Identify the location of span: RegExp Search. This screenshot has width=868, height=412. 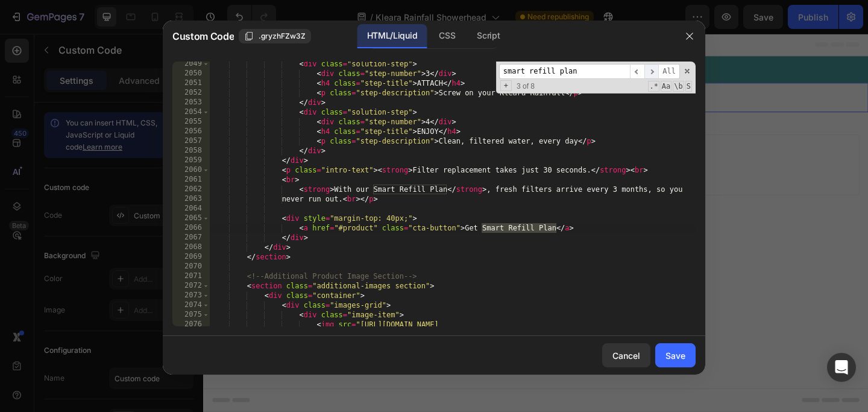
(653, 87).